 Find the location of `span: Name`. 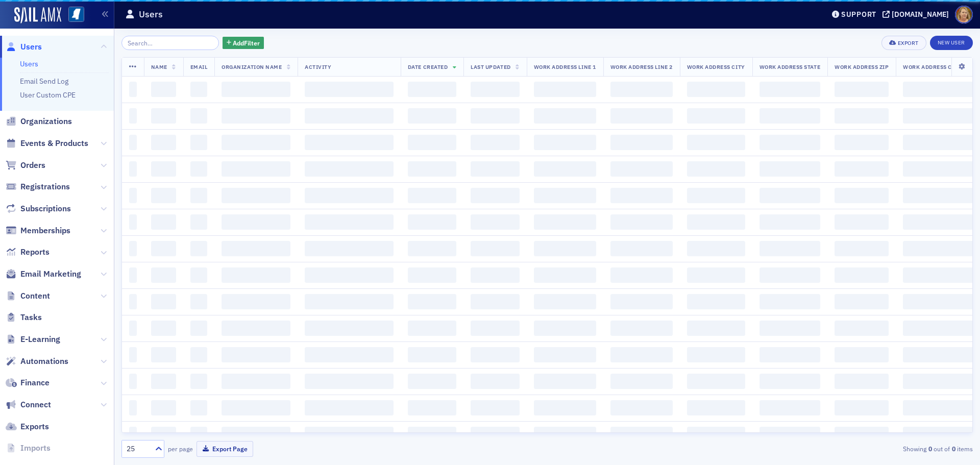

span: Name is located at coordinates (159, 67).